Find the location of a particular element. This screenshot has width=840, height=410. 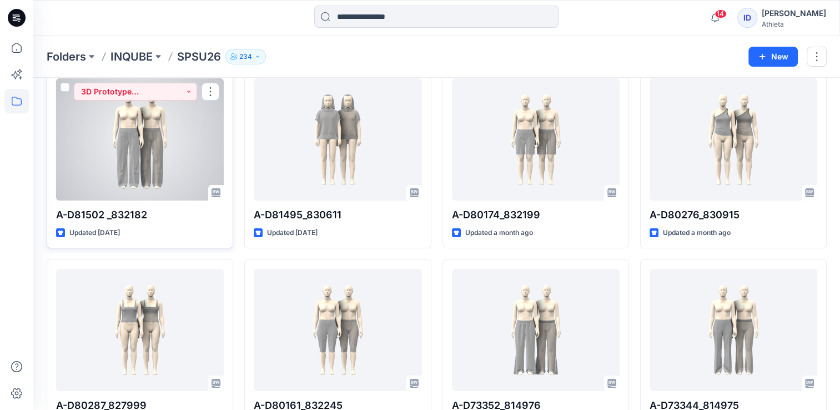

a: A-D80174_832199 is located at coordinates (536, 139).